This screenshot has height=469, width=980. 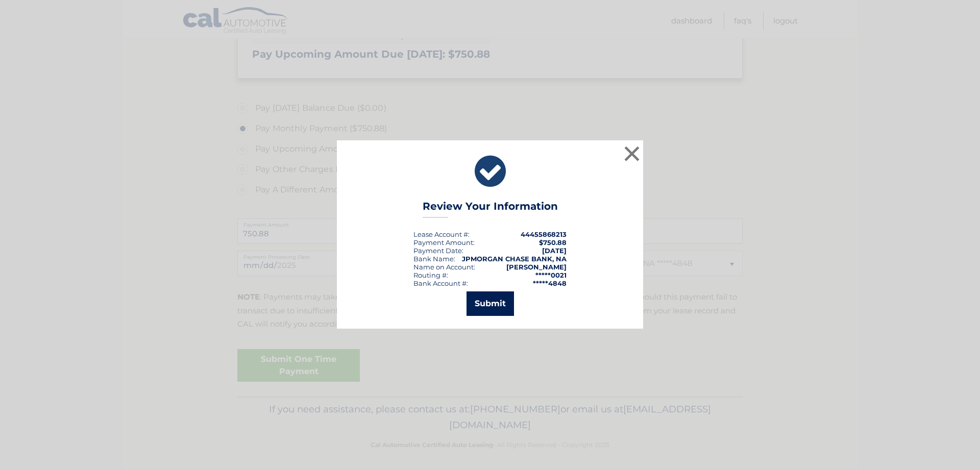 What do you see at coordinates (431, 275) in the screenshot?
I see `div: Routing #:` at bounding box center [431, 275].